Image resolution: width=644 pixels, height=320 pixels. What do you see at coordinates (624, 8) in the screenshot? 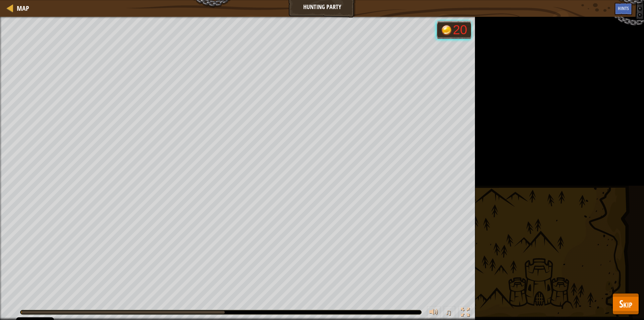
I see `span: Hints` at bounding box center [624, 8].